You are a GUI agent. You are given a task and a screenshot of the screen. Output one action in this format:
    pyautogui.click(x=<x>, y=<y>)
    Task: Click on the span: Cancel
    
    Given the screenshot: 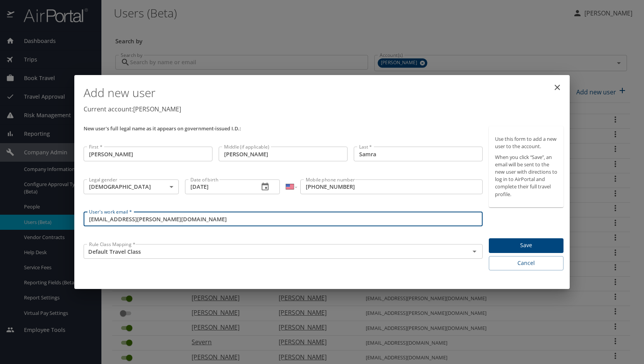 What is the action you would take?
    pyautogui.click(x=526, y=263)
    